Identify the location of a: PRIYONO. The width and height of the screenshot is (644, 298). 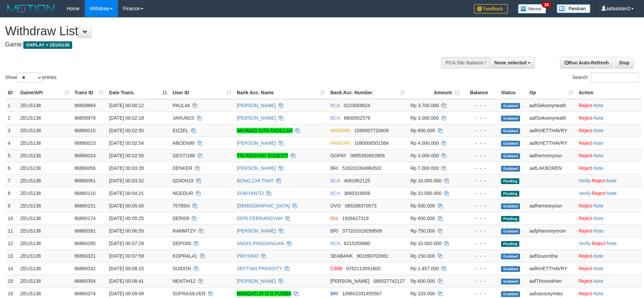
(248, 256).